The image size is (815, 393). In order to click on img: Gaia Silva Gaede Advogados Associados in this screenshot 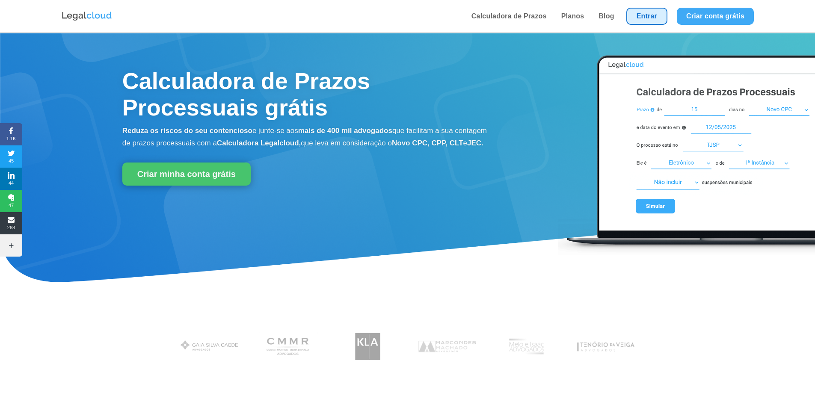, I will do `click(209, 347)`.